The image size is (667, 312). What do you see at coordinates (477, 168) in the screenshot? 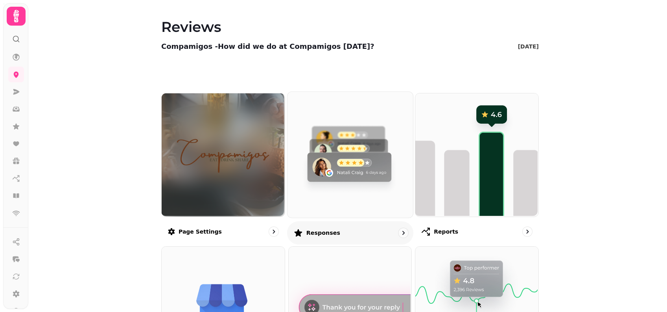
I see `a: ReportsReports` at bounding box center [477, 168].